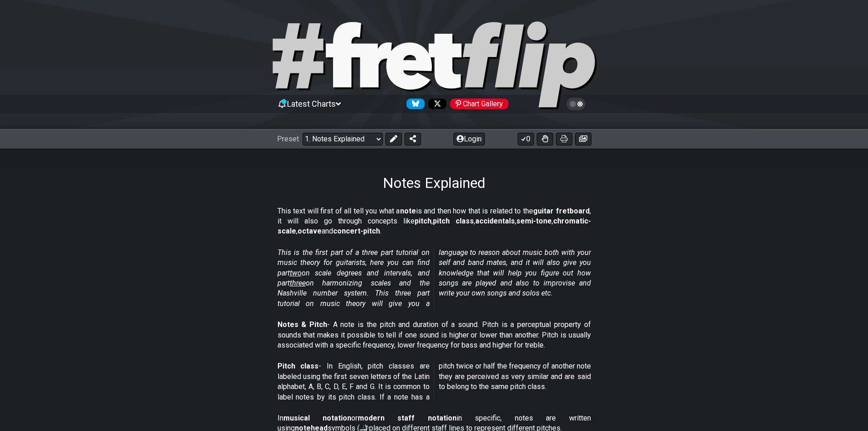 The width and height of the screenshot is (868, 431). What do you see at coordinates (584, 139) in the screenshot?
I see `button: Create image` at bounding box center [584, 139].